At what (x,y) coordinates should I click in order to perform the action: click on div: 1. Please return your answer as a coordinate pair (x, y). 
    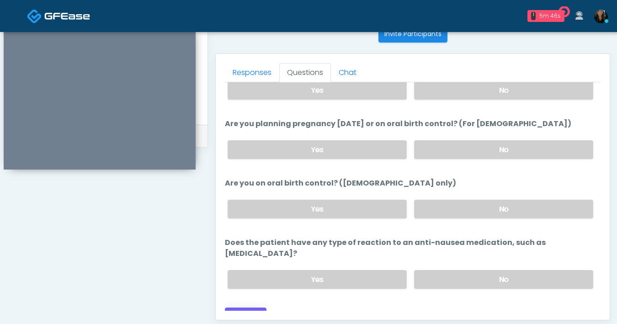
    Looking at the image, I should click on (534, 16).